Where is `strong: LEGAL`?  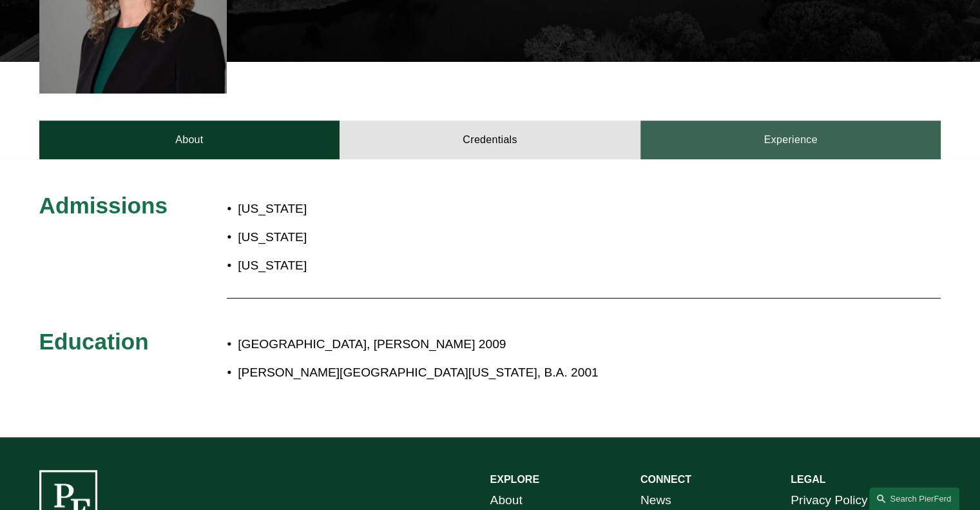 strong: LEGAL is located at coordinates (808, 479).